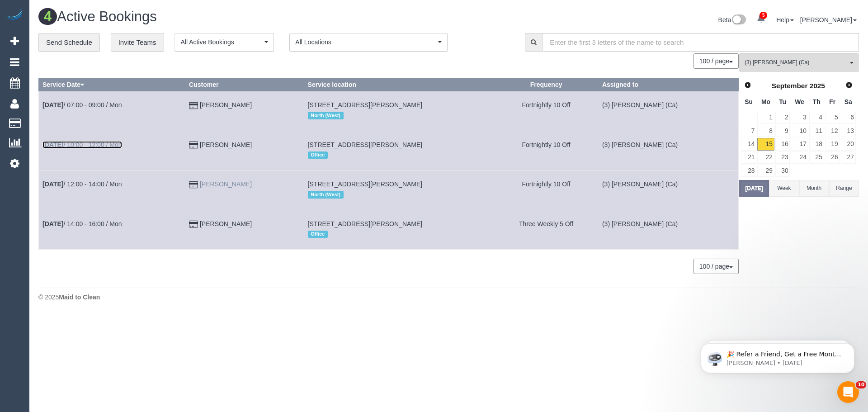  Describe the element at coordinates (749, 157) in the screenshot. I see `a: 21` at that location.